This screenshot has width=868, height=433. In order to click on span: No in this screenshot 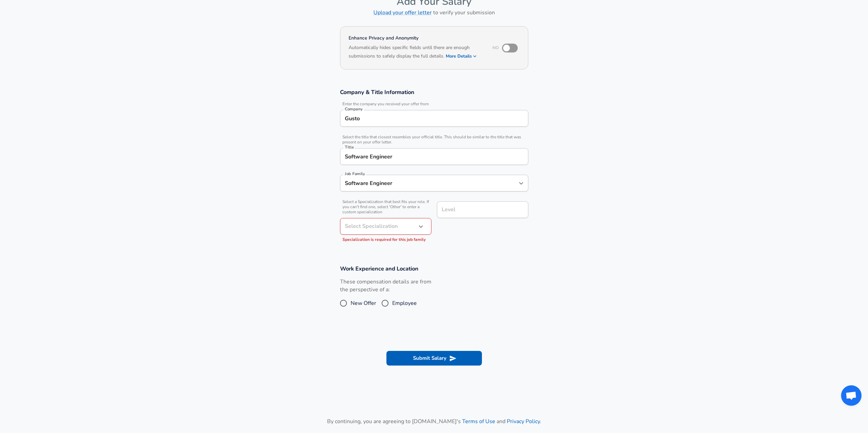, I will do `click(495, 48)`.